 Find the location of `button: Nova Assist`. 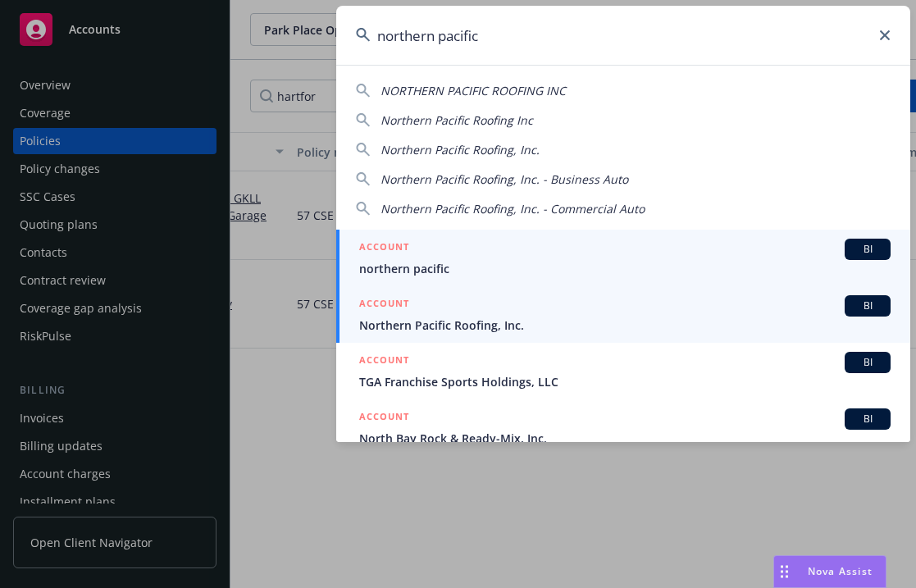

button: Nova Assist is located at coordinates (830, 572).